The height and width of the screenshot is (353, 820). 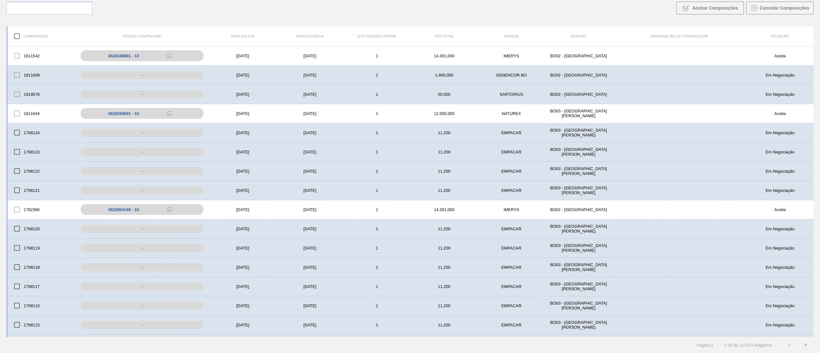 I want to click on div: Pedido Compra SAP, so click(x=142, y=36).